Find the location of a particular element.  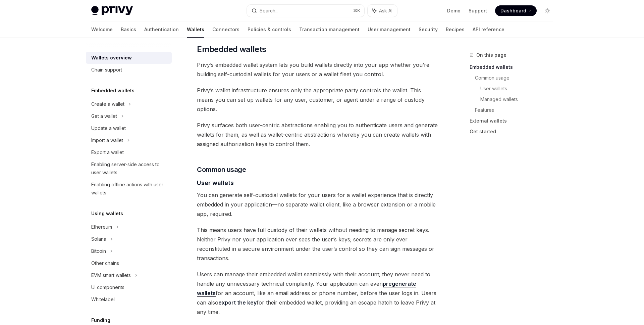

a: Recipes is located at coordinates (455, 30).